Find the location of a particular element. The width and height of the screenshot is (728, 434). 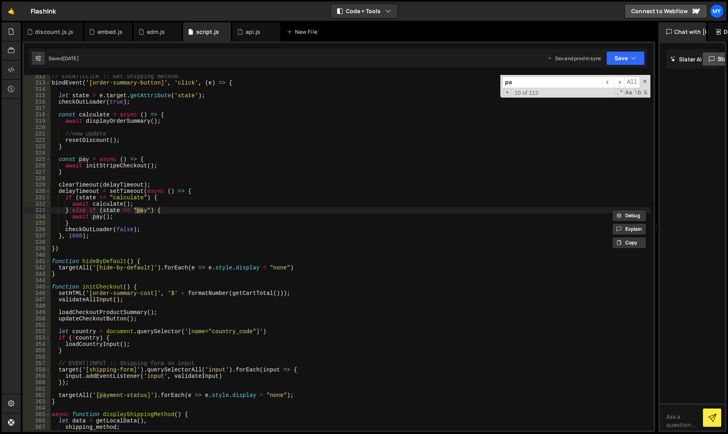

div: 326 is located at coordinates (37, 166).